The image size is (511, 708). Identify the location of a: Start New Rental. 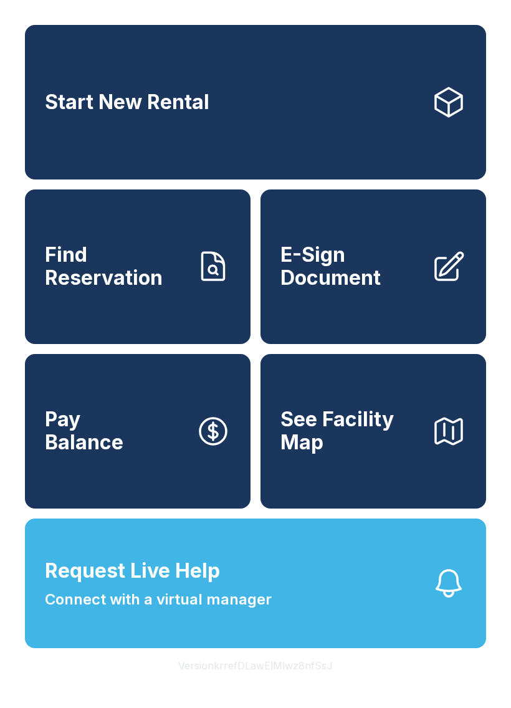
(255, 102).